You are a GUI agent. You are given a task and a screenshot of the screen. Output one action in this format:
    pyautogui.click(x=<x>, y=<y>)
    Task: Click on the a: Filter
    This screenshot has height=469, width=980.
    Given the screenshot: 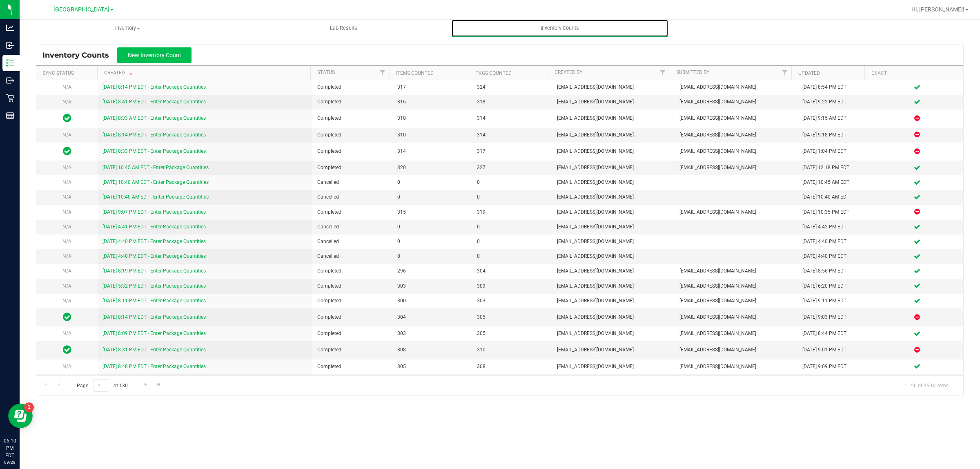 What is the action you would take?
    pyautogui.click(x=784, y=72)
    